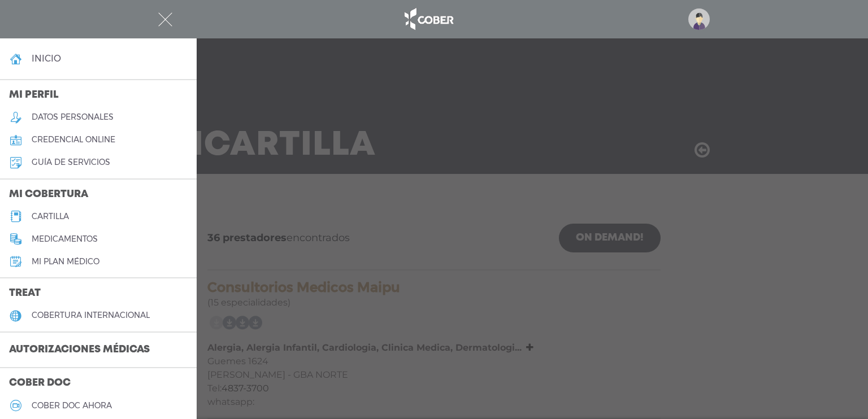  Describe the element at coordinates (46, 59) in the screenshot. I see `h4: inicio` at that location.